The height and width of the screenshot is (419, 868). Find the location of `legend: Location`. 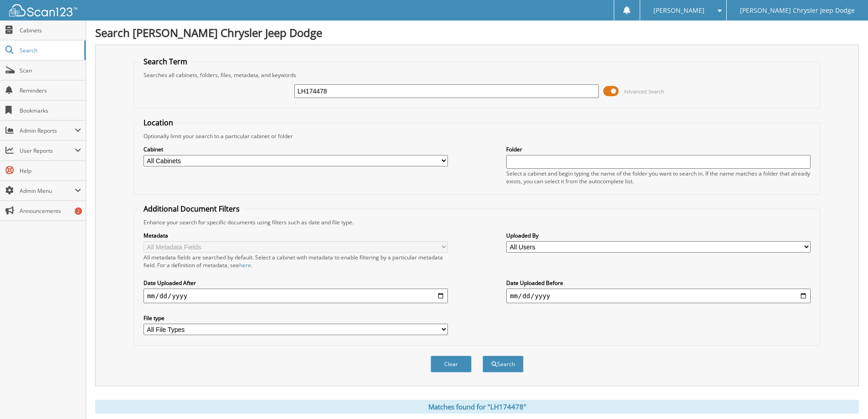

legend: Location is located at coordinates (158, 123).